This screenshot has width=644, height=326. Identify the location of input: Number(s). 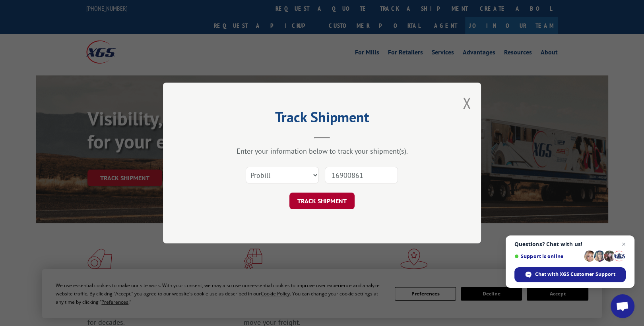
(361, 175).